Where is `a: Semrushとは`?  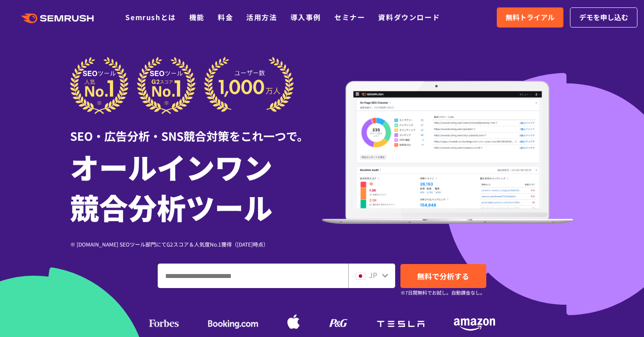 a: Semrushとは is located at coordinates (150, 17).